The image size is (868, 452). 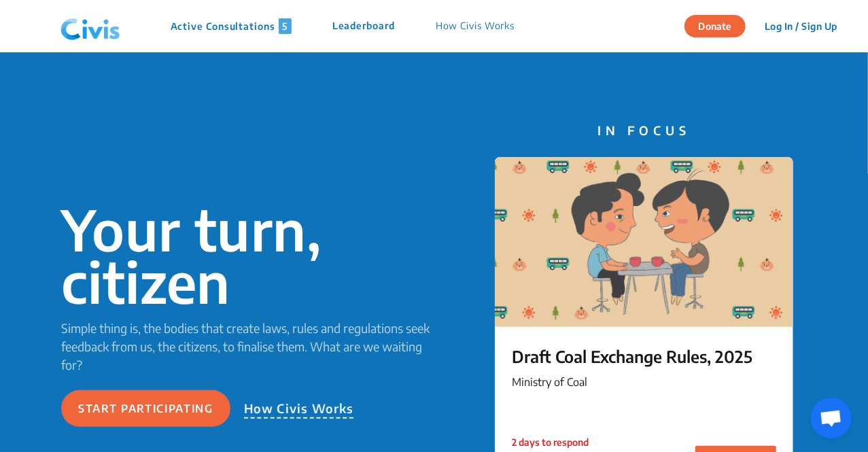 I want to click on img: navlogo.png, so click(x=90, y=27).